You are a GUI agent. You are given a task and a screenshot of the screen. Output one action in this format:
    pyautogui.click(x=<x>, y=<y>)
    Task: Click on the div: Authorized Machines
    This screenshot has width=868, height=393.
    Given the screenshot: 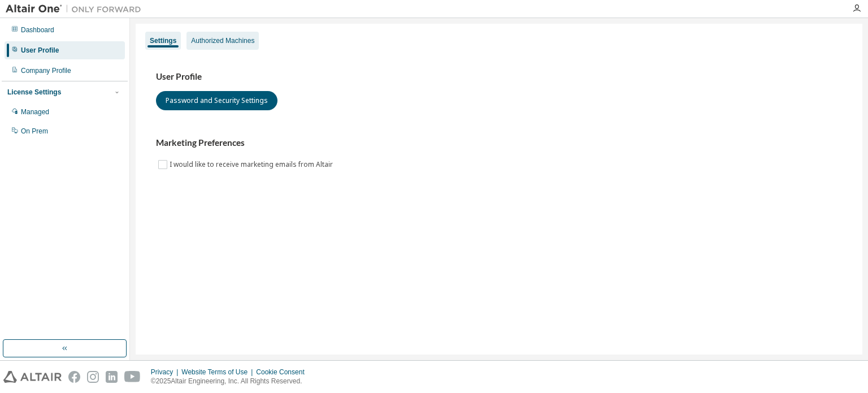 What is the action you would take?
    pyautogui.click(x=223, y=40)
    